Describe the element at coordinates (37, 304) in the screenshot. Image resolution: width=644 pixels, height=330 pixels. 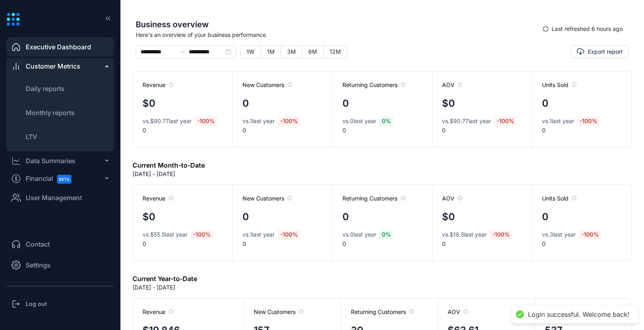
I see `h3: Log out` at that location.